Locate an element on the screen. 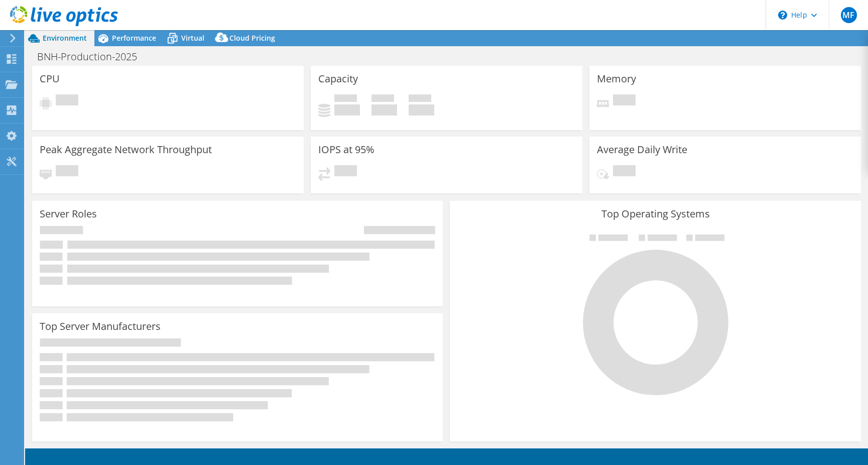  h1: BNH-Production-2025 is located at coordinates (92, 57).